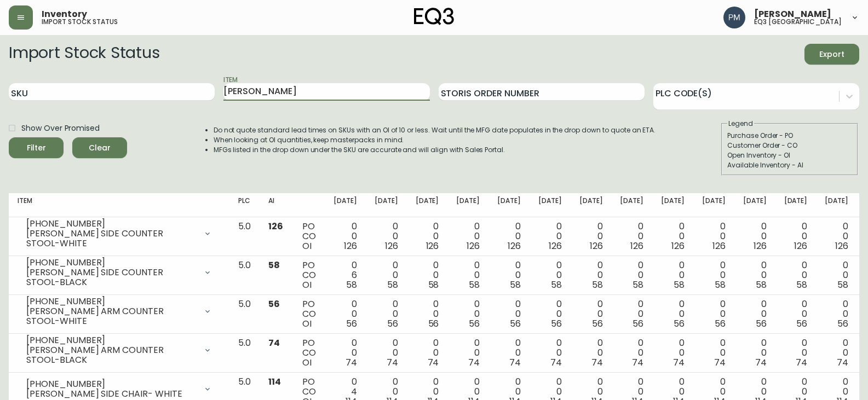 This screenshot has height=400, width=868. What do you see at coordinates (274, 381) in the screenshot?
I see `span: 114` at bounding box center [274, 381].